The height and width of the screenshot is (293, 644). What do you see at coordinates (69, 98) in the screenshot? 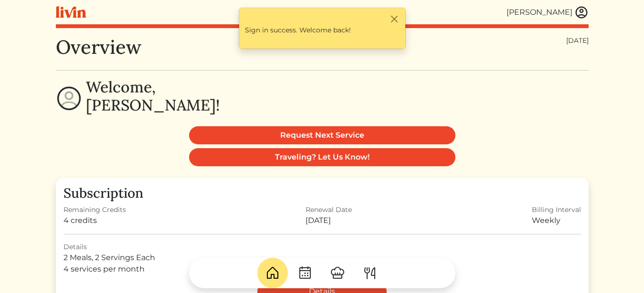
I see `img: profile-circle-6dcd711754eaac681cb4e5fa6e5947ecf152da99a3a386d1f417117c42b37ef2.svg` at bounding box center [69, 98].